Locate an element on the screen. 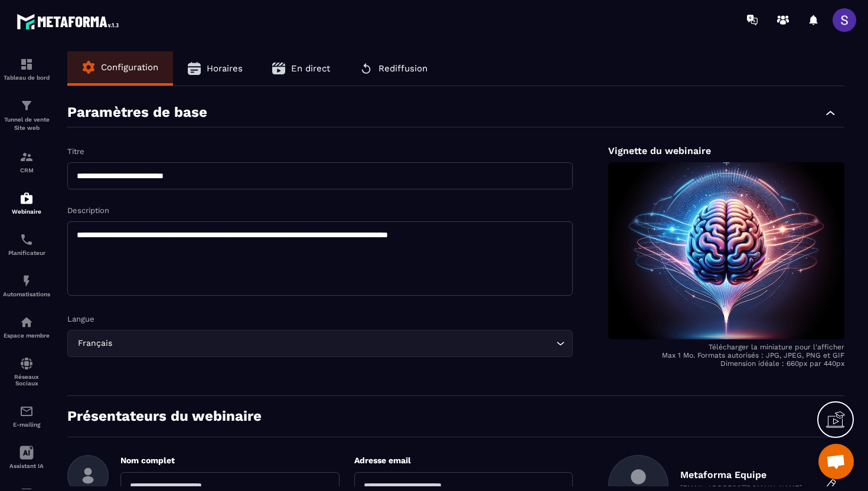  p: CRM is located at coordinates (27, 170).